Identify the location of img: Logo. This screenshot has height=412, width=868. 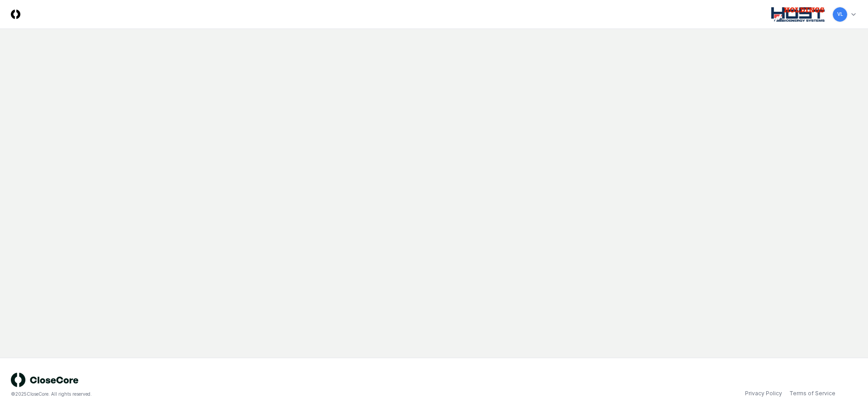
(16, 14).